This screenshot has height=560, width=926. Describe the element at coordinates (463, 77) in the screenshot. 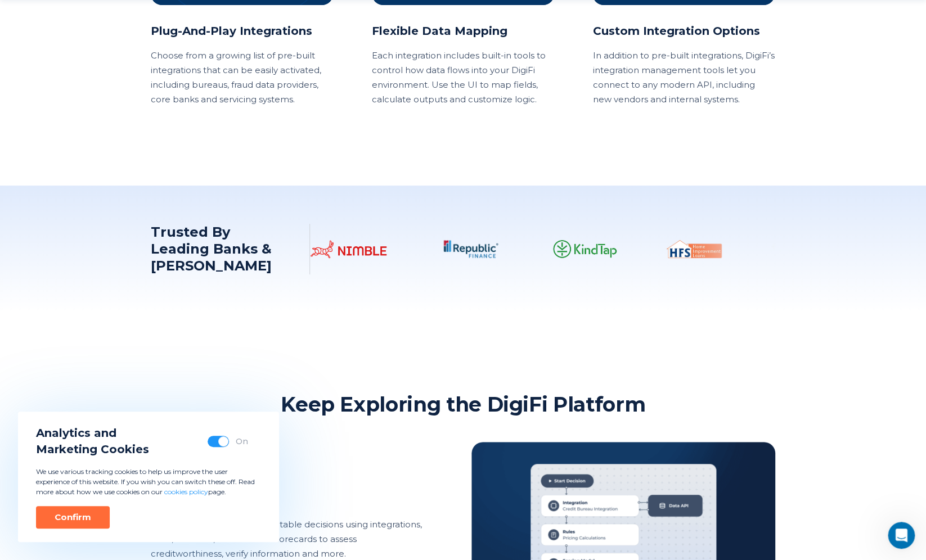

I see `p: Each integration includes built-in tools to control how data flows into your DigiFi environment. ...` at that location.